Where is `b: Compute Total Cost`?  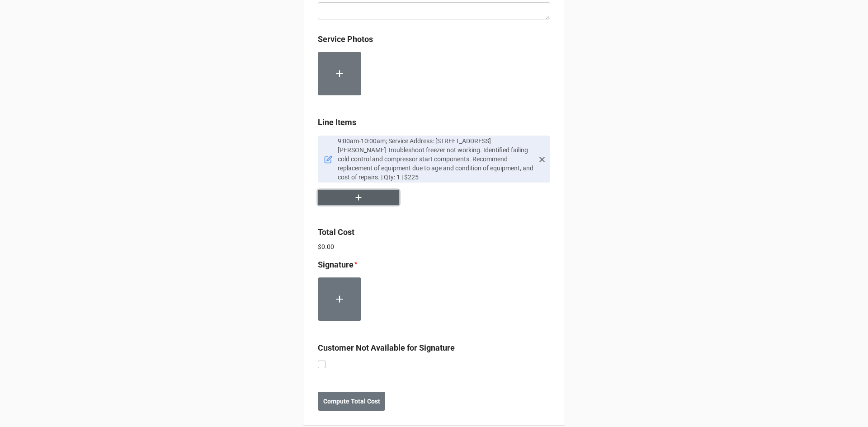 b: Compute Total Cost is located at coordinates (352, 401).